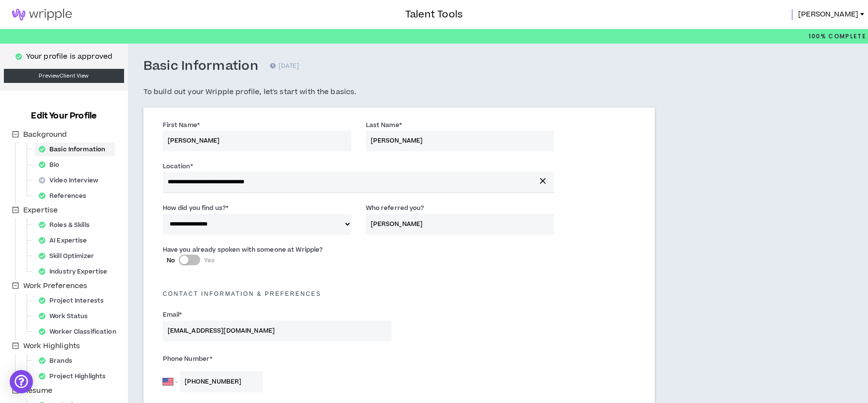 This screenshot has width=868, height=403. Describe the element at coordinates (277, 359) in the screenshot. I see `label: Phone Number` at that location.